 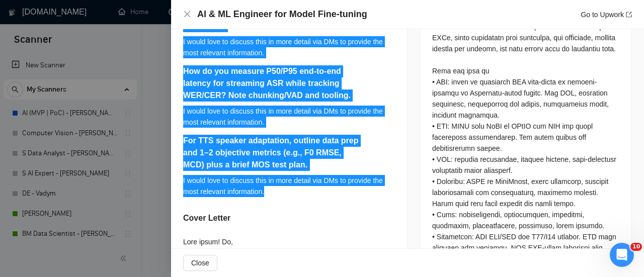 What do you see at coordinates (273, 83) in the screenshot?
I see `h5: How do you measure P50/P95 end-to-end latency for streaming ASR while tracking WER/CER? Note chun...` at bounding box center [273, 83].